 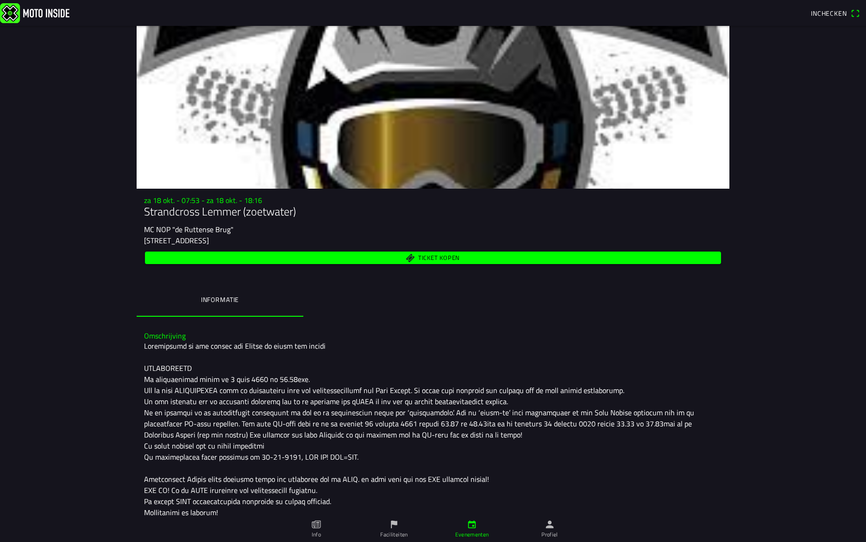 What do you see at coordinates (188, 230) in the screenshot?
I see `ion-text: MC NOP "de Ruttense Brug"` at bounding box center [188, 230].